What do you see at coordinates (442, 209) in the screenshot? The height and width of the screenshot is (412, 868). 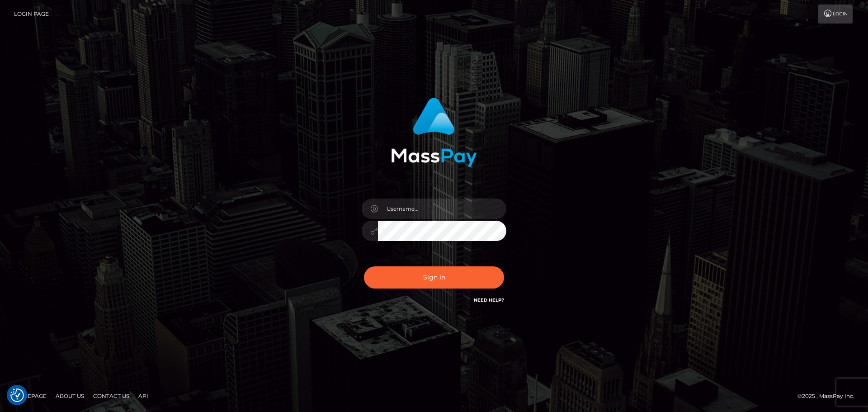 I see `input: Username...` at bounding box center [442, 209].